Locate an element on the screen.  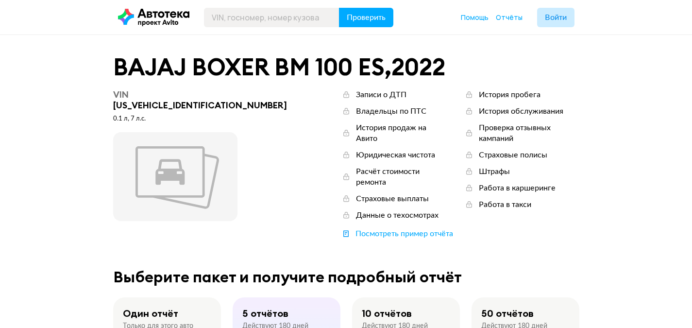
div: Владельцы по ПТС is located at coordinates (391, 111).